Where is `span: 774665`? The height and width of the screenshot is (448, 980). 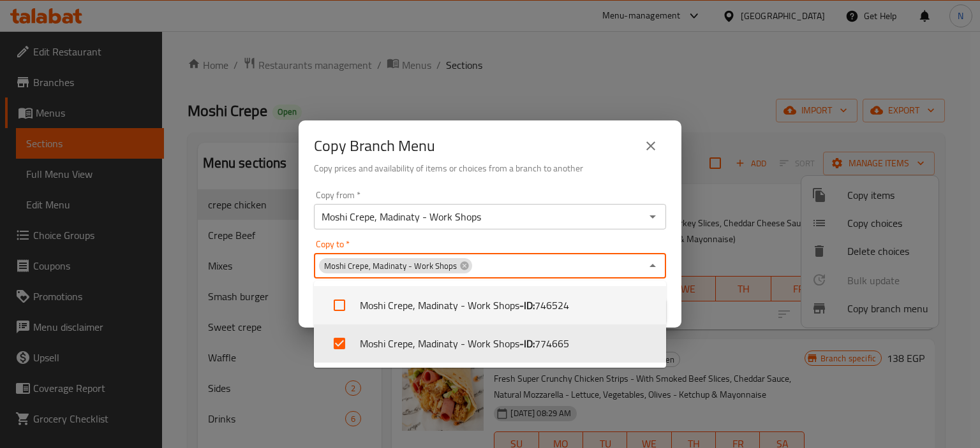
span: 774665 is located at coordinates (552, 344).